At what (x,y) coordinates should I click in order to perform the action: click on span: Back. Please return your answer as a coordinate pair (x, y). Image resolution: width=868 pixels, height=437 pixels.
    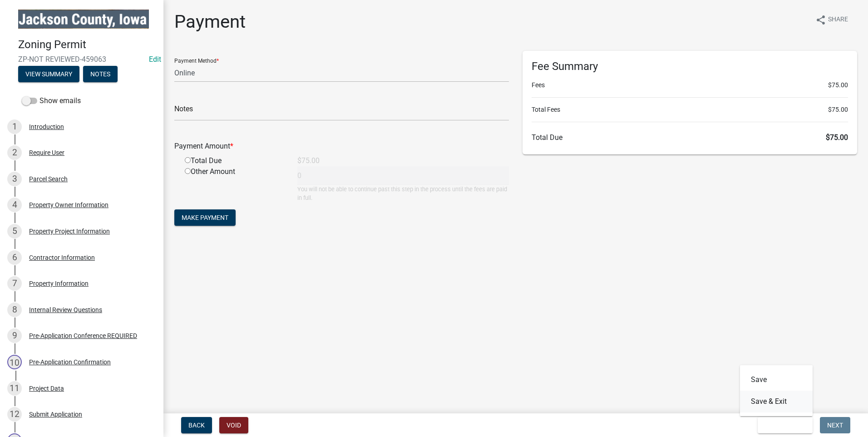
    Looking at the image, I should click on (197, 426).